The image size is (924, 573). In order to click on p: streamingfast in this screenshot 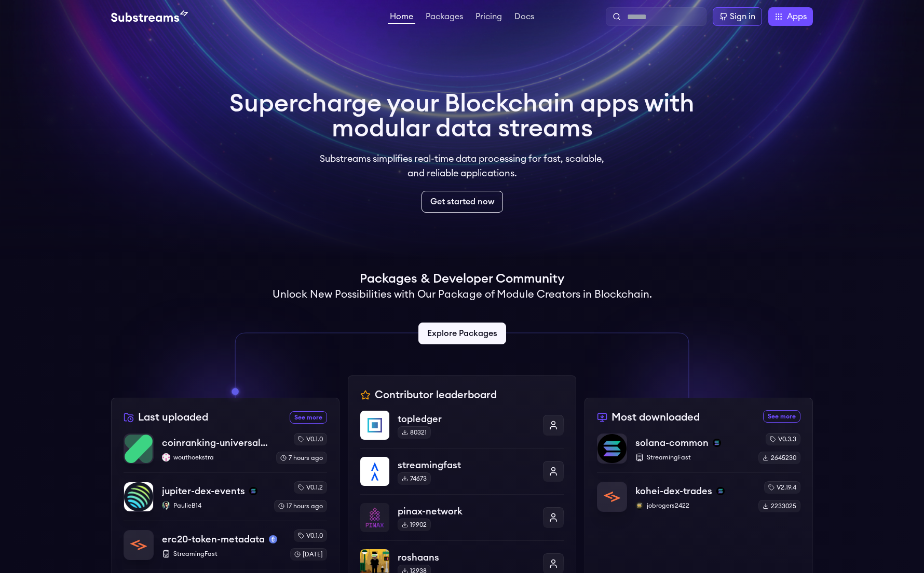, I will do `click(466, 466)`.